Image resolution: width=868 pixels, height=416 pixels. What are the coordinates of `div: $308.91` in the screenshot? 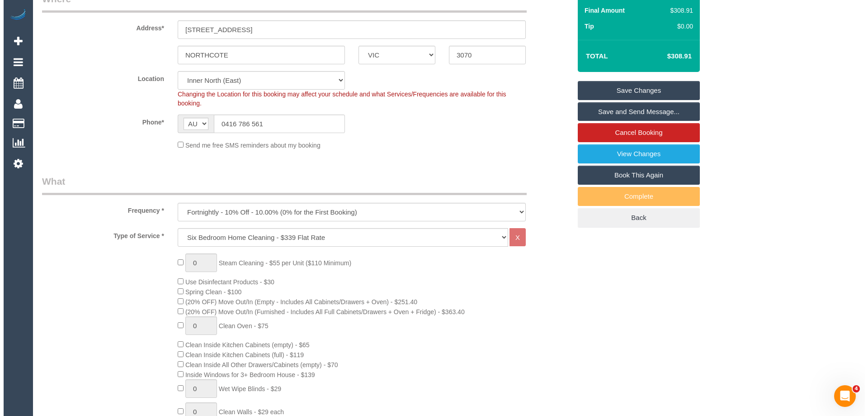 It's located at (676, 10).